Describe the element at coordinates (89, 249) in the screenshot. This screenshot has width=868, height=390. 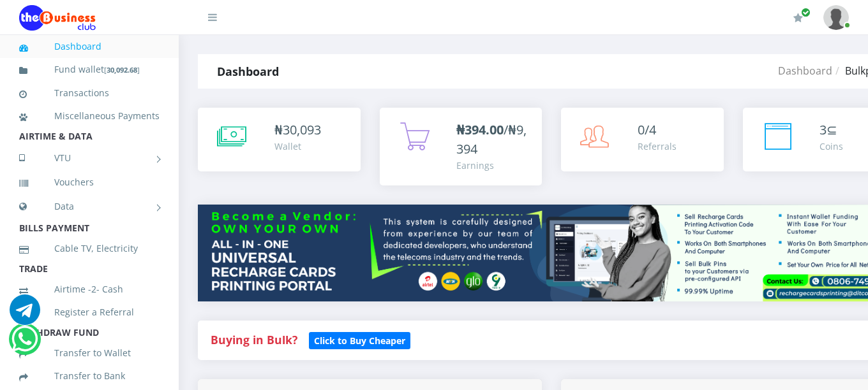
I see `a: Cable TV, Electricity` at that location.